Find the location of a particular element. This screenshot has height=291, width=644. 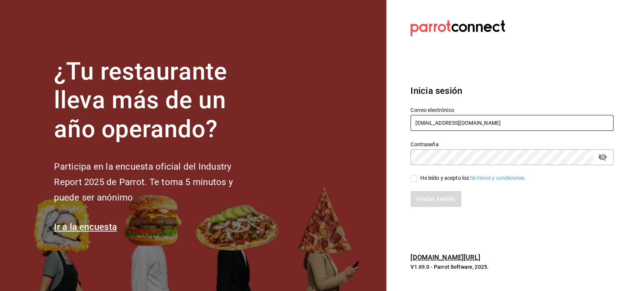

h2: Participa en la encuesta oficial del Industry Report 2025 de Parrot. Te toma 5 minutos y puede se... is located at coordinates (156, 182).